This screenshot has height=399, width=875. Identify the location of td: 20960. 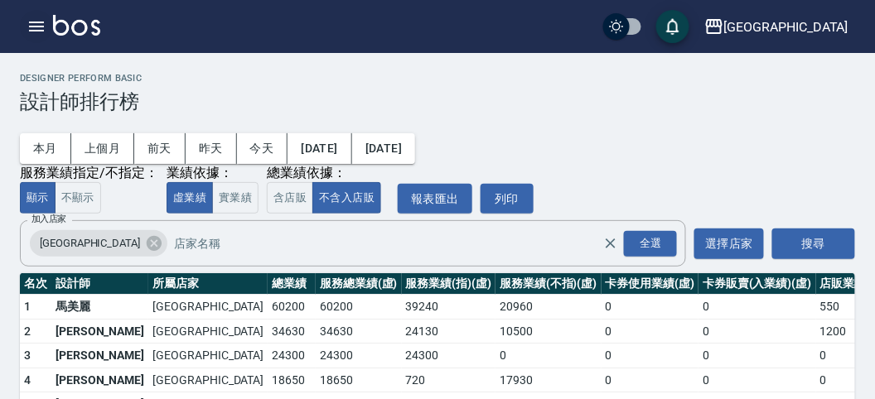
(548, 307).